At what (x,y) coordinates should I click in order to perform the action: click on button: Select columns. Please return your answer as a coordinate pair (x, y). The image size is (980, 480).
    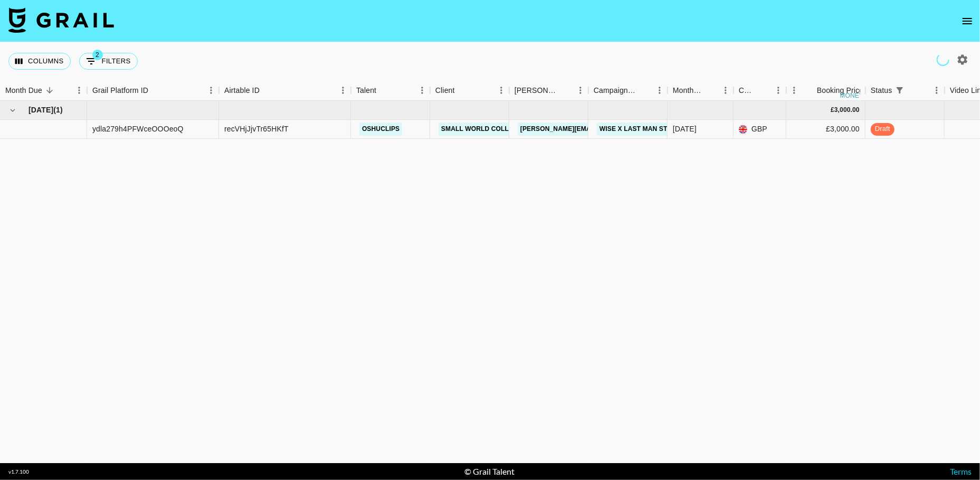
    Looking at the image, I should click on (40, 61).